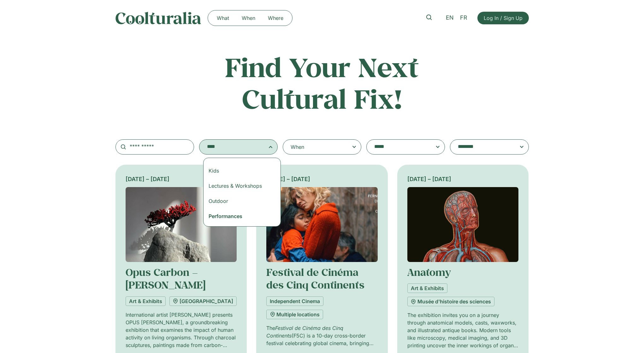  I want to click on p: The exhibition invites you on a journey through anatomical models, casts, waxworks, and illustrat..., so click(463, 330).